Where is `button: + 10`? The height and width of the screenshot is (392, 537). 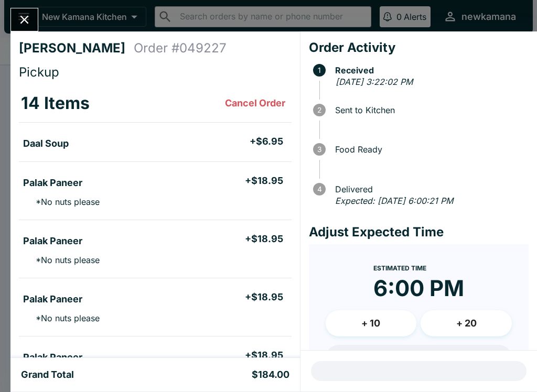
button: + 10 is located at coordinates (371, 323).